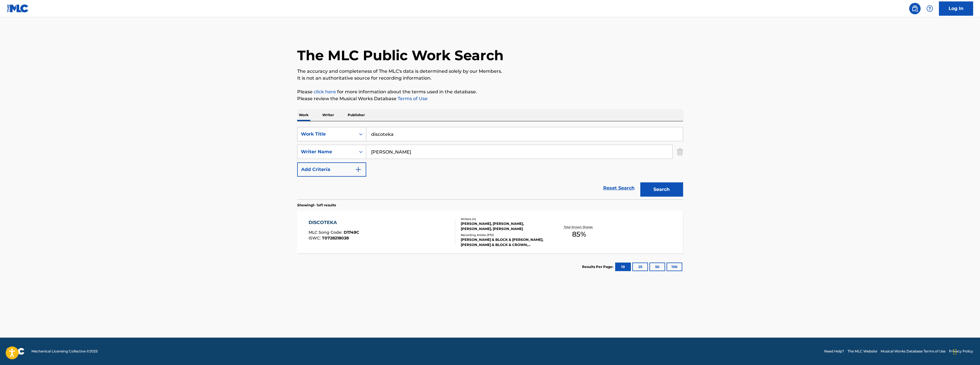 This screenshot has height=365, width=980. I want to click on img: search, so click(914, 9).